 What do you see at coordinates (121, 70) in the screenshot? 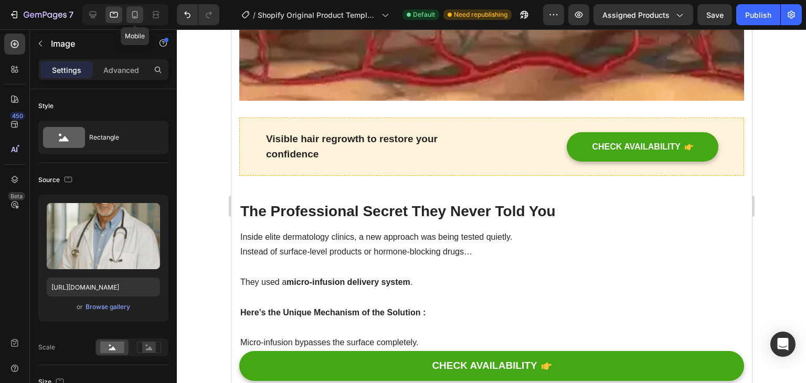
I see `p: Advanced` at bounding box center [121, 70].